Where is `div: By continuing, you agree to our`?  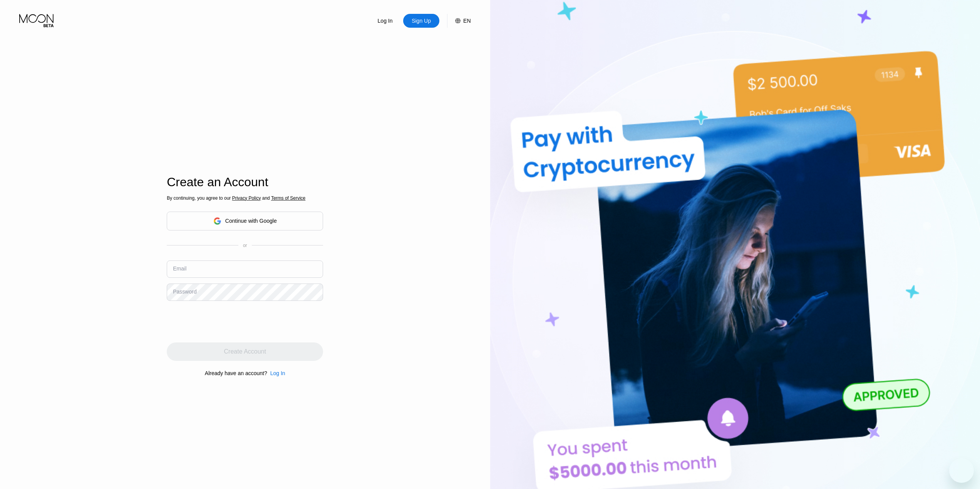
div: By continuing, you agree to our is located at coordinates (245, 198).